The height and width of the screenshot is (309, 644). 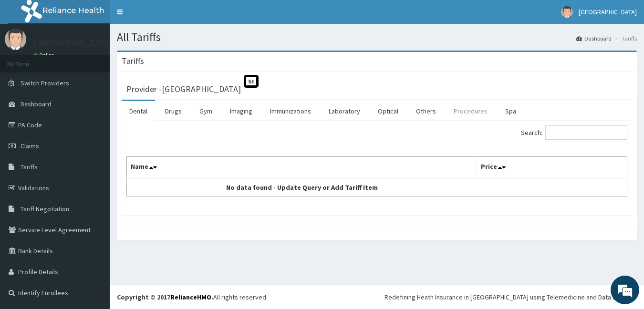 What do you see at coordinates (251, 81) in the screenshot?
I see `span: St` at bounding box center [251, 81].